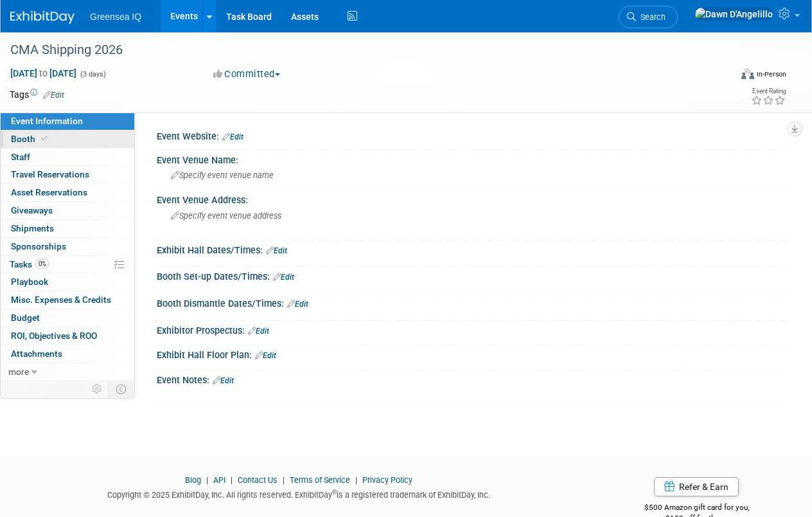 Image resolution: width=812 pixels, height=517 pixels. Describe the element at coordinates (771, 74) in the screenshot. I see `div: In-Person` at that location.